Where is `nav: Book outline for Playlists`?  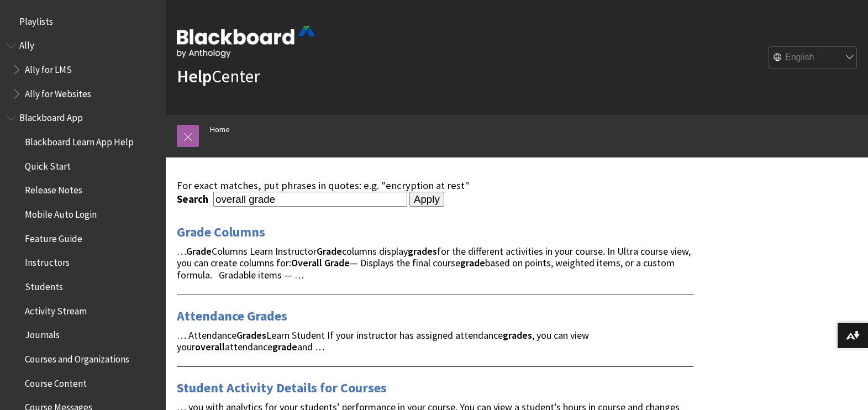
nav: Book outline for Playlists is located at coordinates (83, 21).